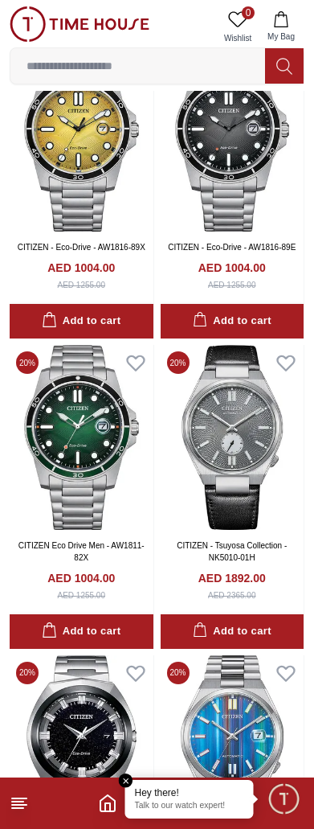  What do you see at coordinates (238, 27) in the screenshot?
I see `a: 0Wishlist` at bounding box center [238, 27].